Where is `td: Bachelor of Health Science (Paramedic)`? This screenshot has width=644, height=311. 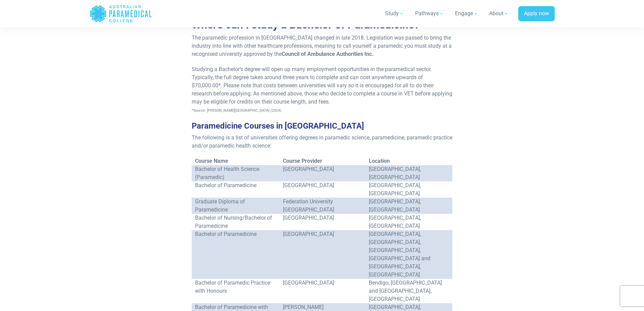
td: Bachelor of Health Science (Paramedic) is located at coordinates (235, 173).